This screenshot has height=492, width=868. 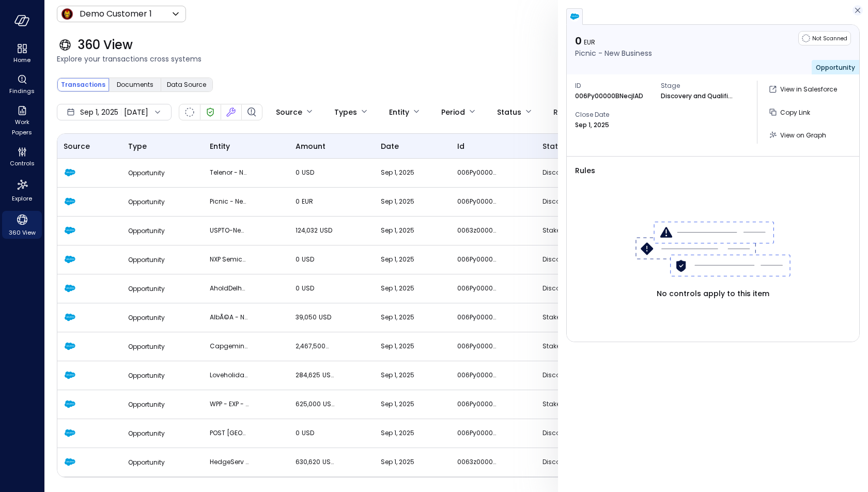 What do you see at coordinates (476, 288) in the screenshot?
I see `p: 006Py00000EdHLtIAN` at bounding box center [476, 288].